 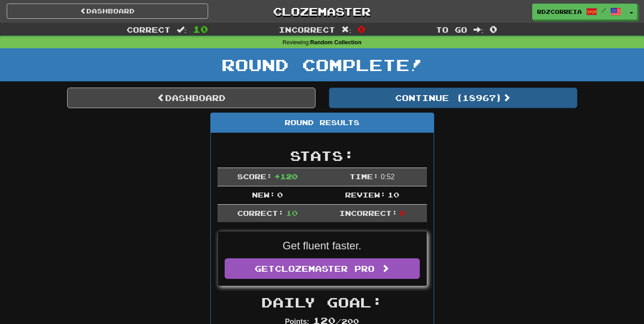 What do you see at coordinates (335, 42) in the screenshot?
I see `strong: Random Collection` at bounding box center [335, 42].